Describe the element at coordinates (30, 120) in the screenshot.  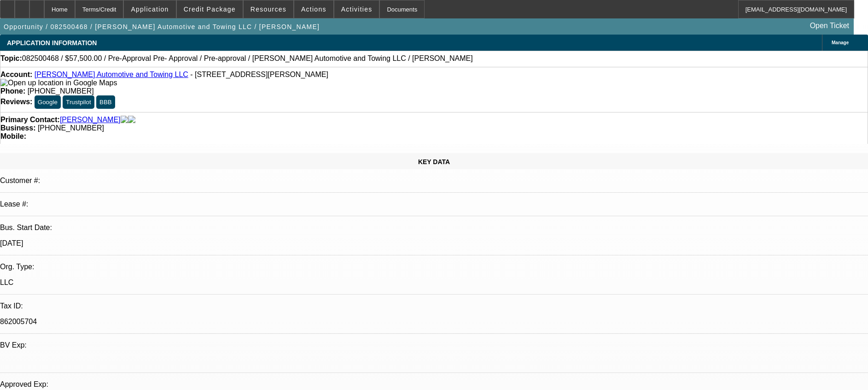
I see `strong: Primary Contact:` at that location.